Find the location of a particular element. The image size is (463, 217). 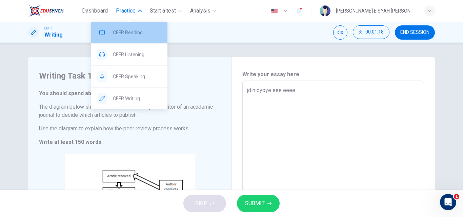

a: EduSynch logo is located at coordinates (54, 11).